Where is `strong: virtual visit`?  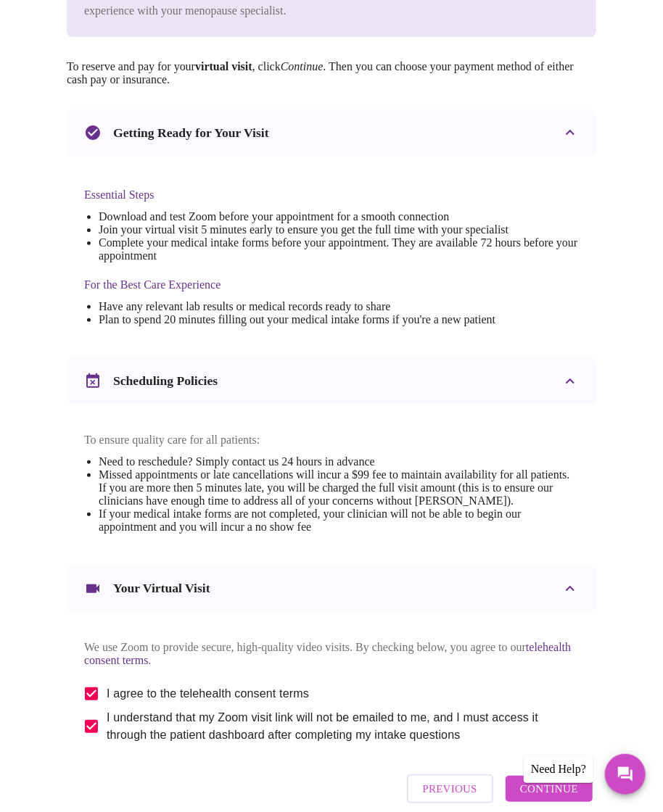 strong: virtual visit is located at coordinates (223, 66).